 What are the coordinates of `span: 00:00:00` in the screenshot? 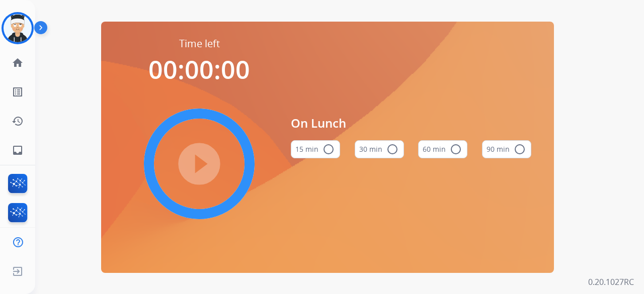 It's located at (199, 70).